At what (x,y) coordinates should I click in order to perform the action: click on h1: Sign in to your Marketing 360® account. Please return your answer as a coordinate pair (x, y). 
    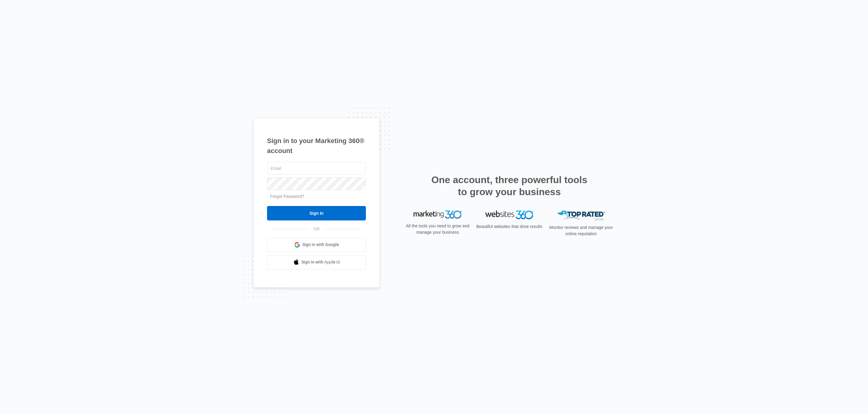
    Looking at the image, I should click on (317, 146).